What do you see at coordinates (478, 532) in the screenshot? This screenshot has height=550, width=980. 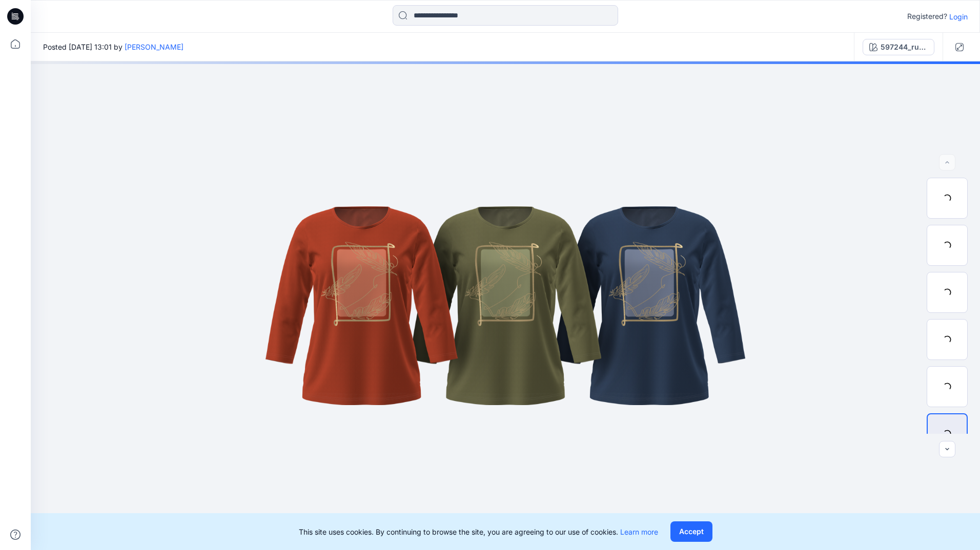 I see `p: This site uses cookies. By continuing to browse the site, you are agreeing to our use of cookies.` at bounding box center [478, 532].